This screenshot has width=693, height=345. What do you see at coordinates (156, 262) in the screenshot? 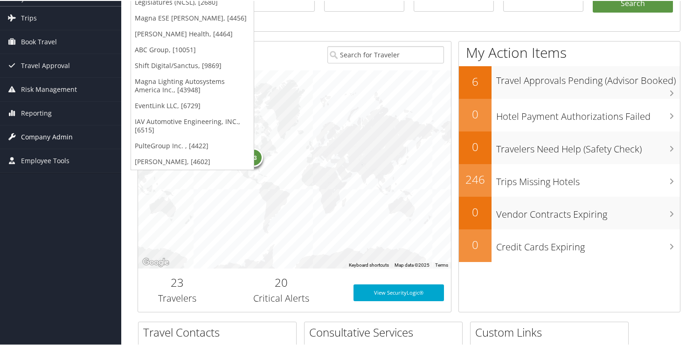
I see `a: Open this area in Google Maps (opens a new window)` at bounding box center [156, 262].